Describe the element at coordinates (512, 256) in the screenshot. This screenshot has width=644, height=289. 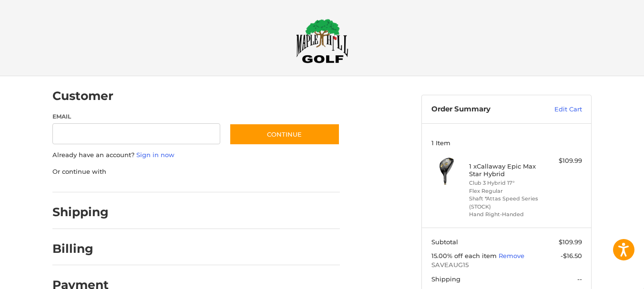
I see `a: Remove` at that location.